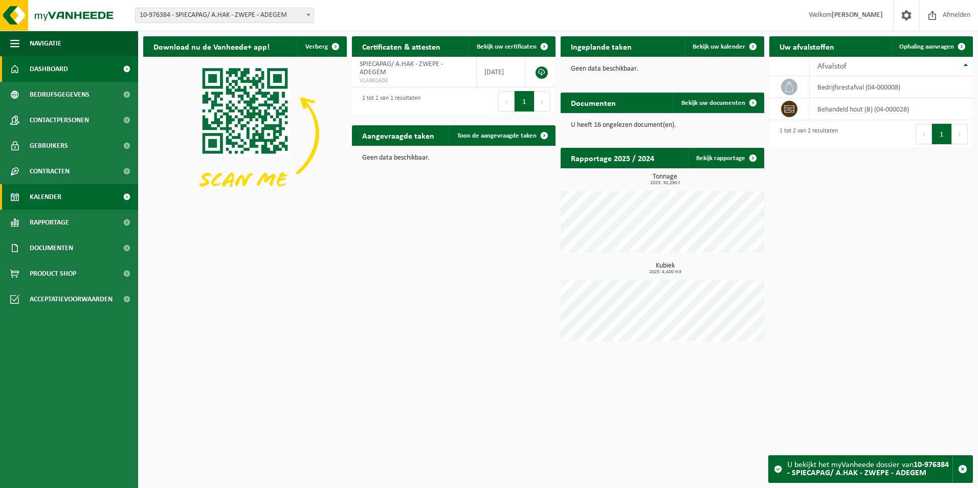 Image resolution: width=978 pixels, height=488 pixels. Describe the element at coordinates (713, 103) in the screenshot. I see `span: Bekijk uw documenten` at that location.